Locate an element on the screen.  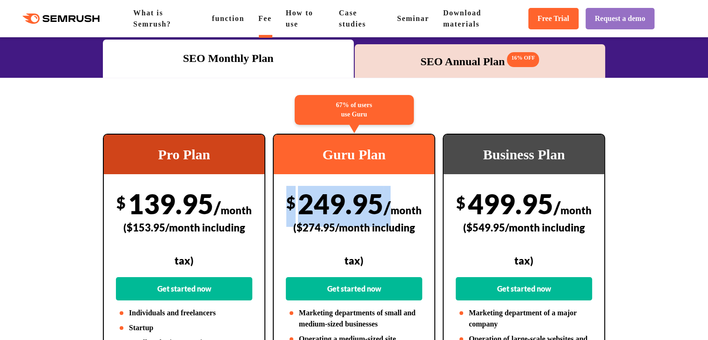
font: Marketing department of a major company is located at coordinates (523, 318).